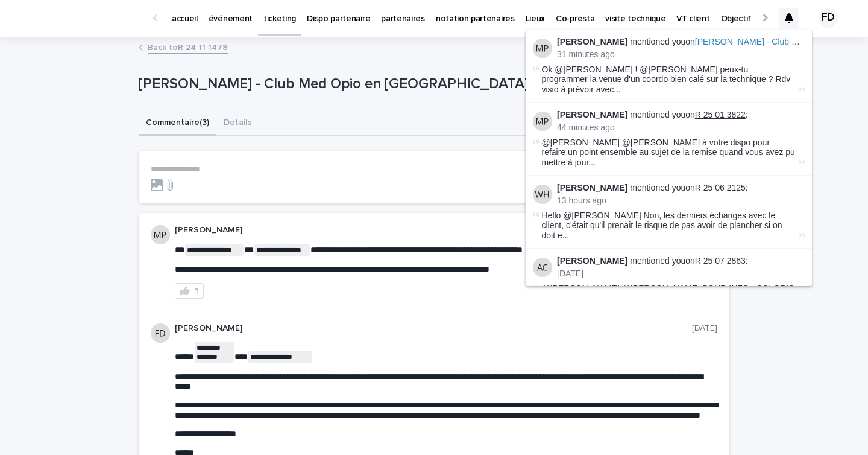 Image resolution: width=868 pixels, height=455 pixels. I want to click on img: William Hearsey, so click(542, 194).